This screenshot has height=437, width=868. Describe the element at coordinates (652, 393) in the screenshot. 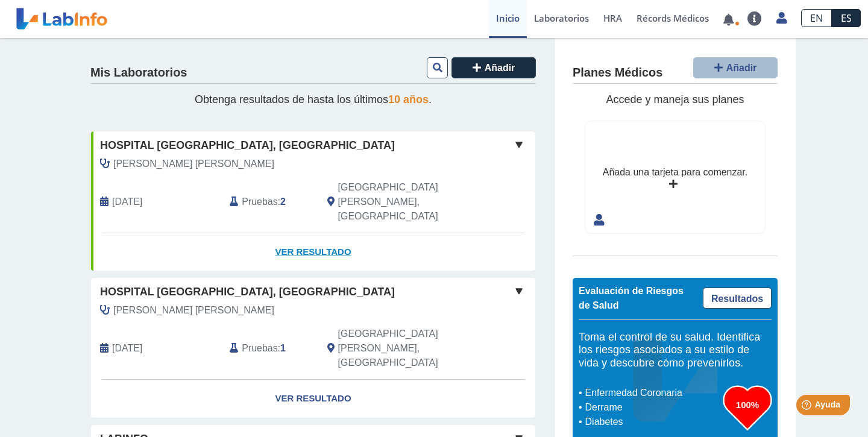

I see `li: Enfermedad Coronaria` at that location.